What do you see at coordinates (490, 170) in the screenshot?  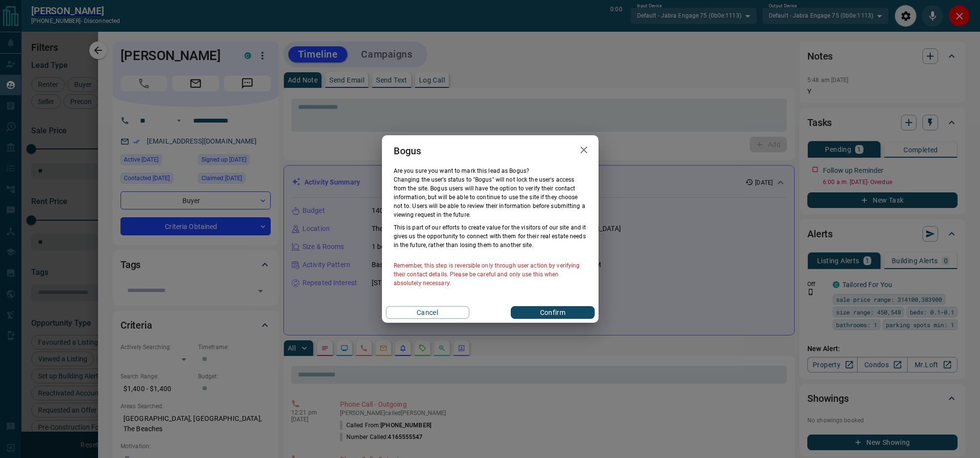 I see `p: Are you sure you want to mark this lead as Bogus ?` at bounding box center [490, 170].